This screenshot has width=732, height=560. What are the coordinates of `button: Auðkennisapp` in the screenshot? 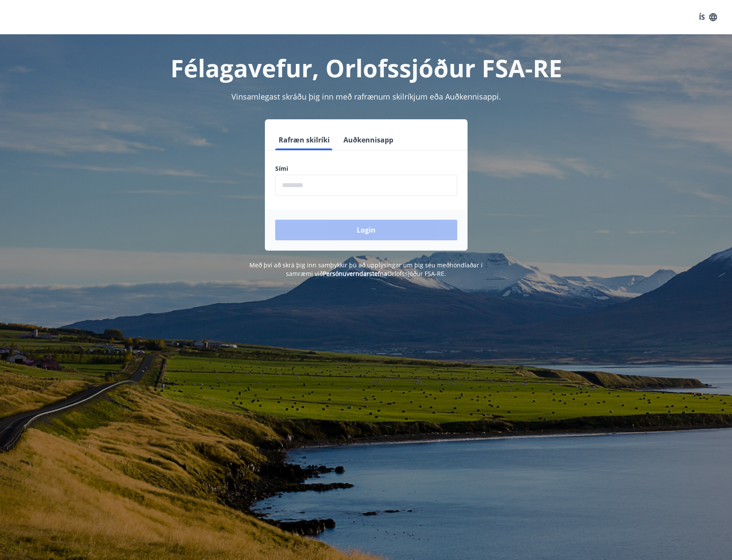 It's located at (368, 139).